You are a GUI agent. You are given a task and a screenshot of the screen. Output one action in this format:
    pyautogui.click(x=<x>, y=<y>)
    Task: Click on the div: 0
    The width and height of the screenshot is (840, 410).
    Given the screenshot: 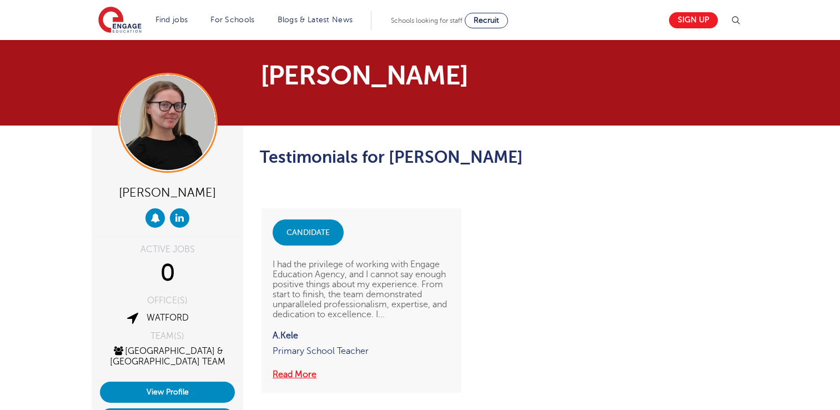 What is the action you would take?
    pyautogui.click(x=167, y=273)
    